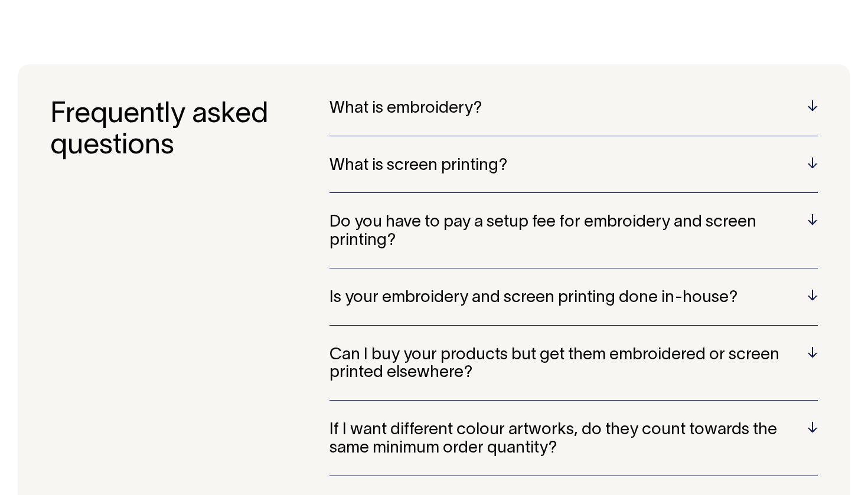 Image resolution: width=868 pixels, height=495 pixels. Describe the element at coordinates (573, 109) in the screenshot. I see `h5: What is embroidery?` at that location.